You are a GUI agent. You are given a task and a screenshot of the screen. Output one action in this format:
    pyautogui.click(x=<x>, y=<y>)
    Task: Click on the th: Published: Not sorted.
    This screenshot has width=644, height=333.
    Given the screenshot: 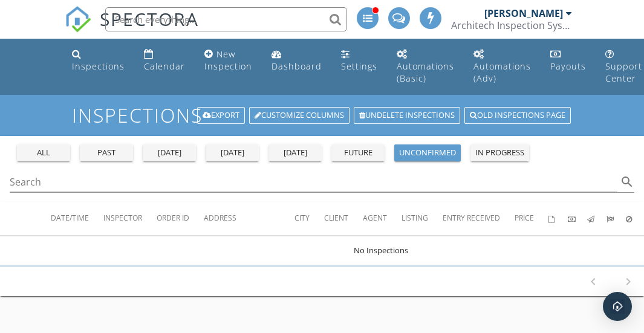 What is the action you would take?
    pyautogui.click(x=597, y=219)
    